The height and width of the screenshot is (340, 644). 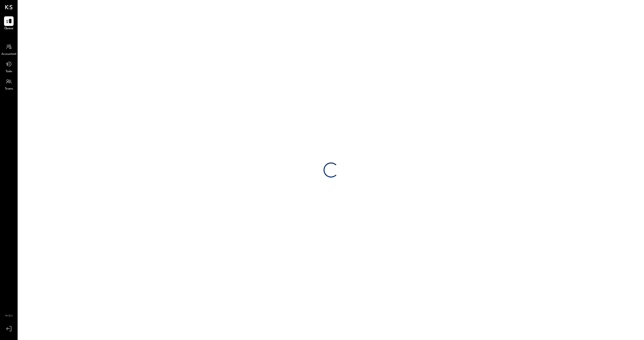 What do you see at coordinates (9, 89) in the screenshot?
I see `span: Teams` at bounding box center [9, 89].